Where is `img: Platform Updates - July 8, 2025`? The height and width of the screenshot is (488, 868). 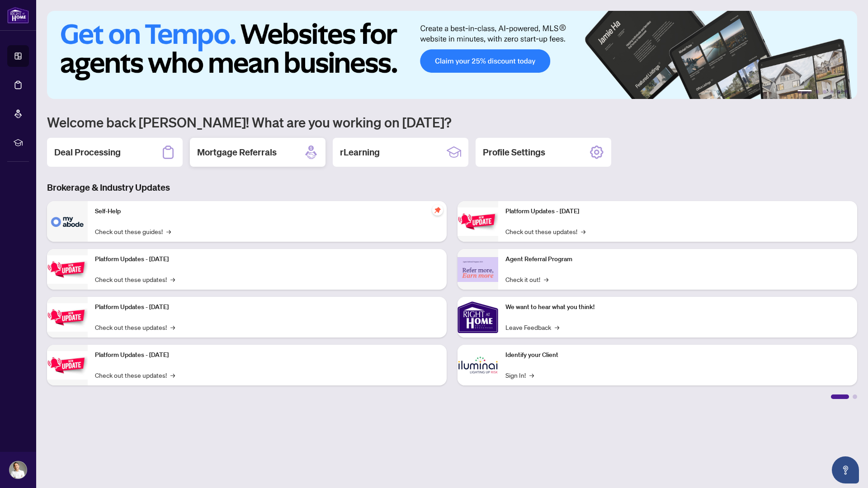
img: Platform Updates - July 8, 2025 is located at coordinates (67, 365).